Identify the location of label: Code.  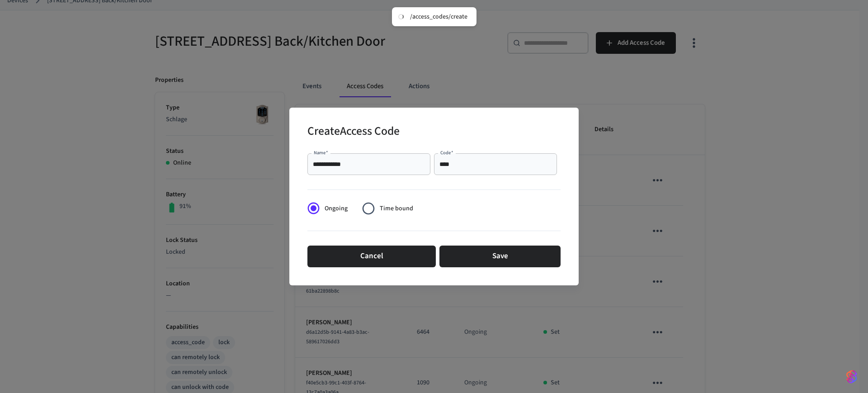
(447, 153).